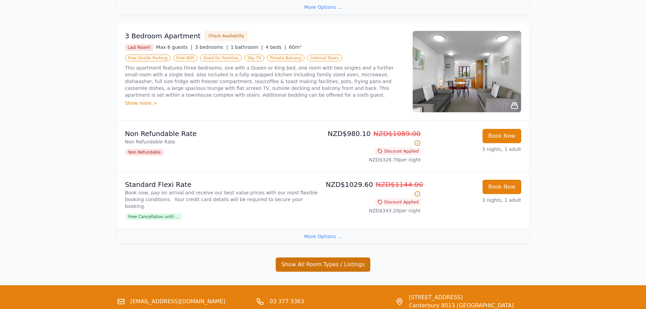 The height and width of the screenshot is (309, 646). What do you see at coordinates (254, 58) in the screenshot?
I see `span: Sky TV` at bounding box center [254, 58].